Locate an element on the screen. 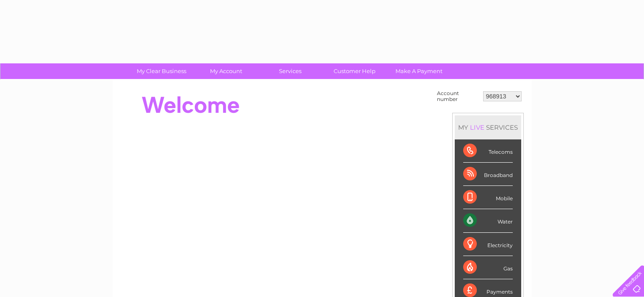 Image resolution: width=644 pixels, height=297 pixels. div: Electricity is located at coordinates (488, 244).